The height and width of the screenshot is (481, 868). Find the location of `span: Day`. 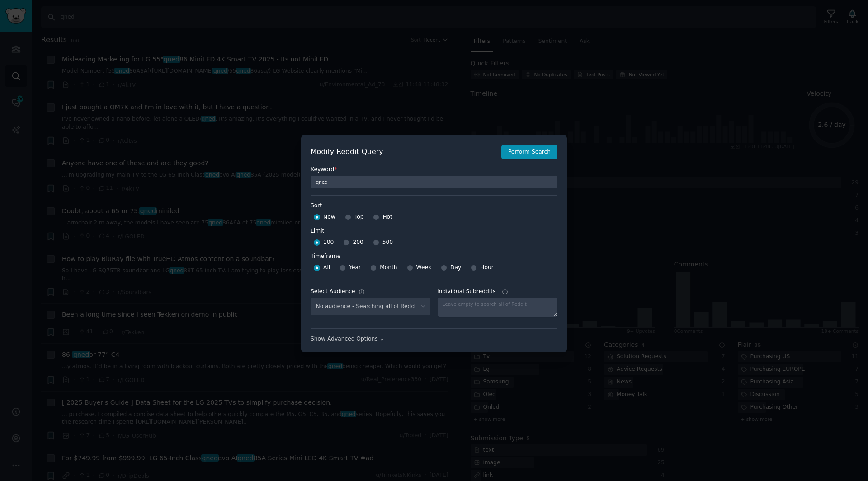

span: Day is located at coordinates (455, 268).